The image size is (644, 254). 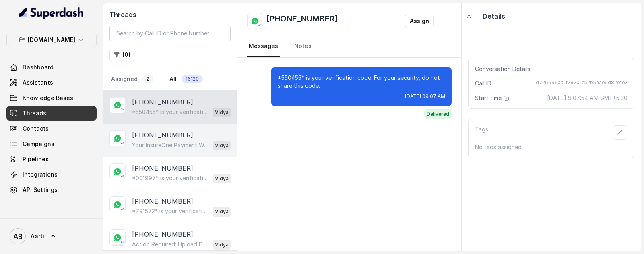 I want to click on span: Delivered, so click(x=438, y=114).